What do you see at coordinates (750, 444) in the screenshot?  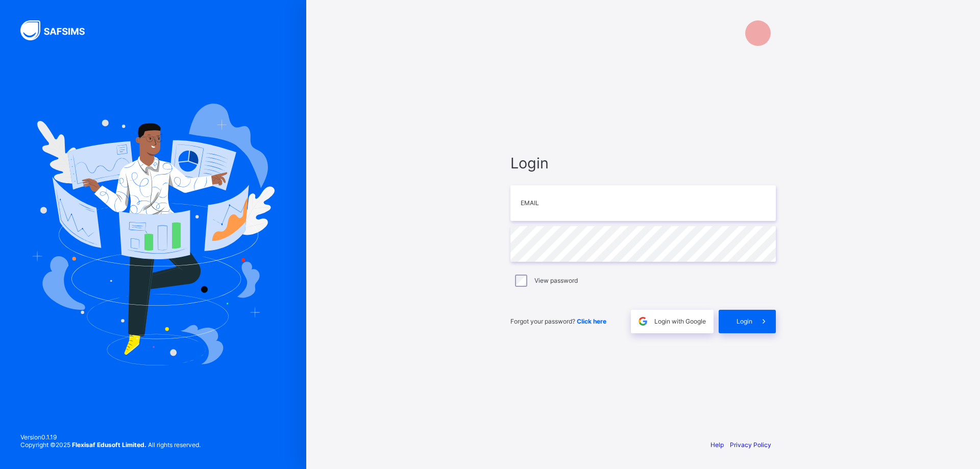 I see `a: Privacy Policy` at bounding box center [750, 444].